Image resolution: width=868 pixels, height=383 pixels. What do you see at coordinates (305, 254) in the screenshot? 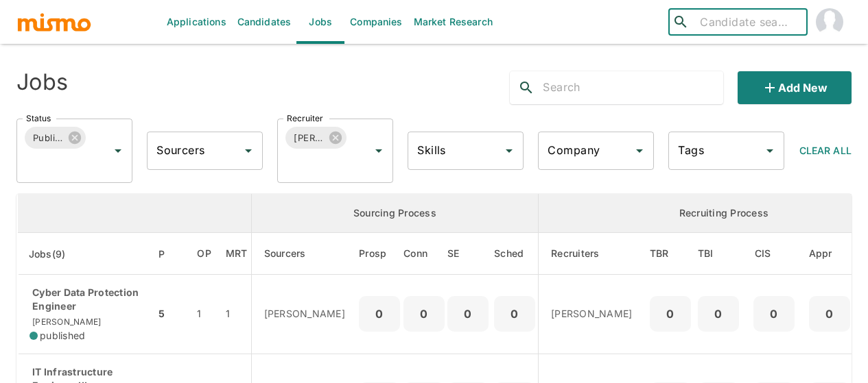
I see `th: Sourcers` at bounding box center [305, 254].